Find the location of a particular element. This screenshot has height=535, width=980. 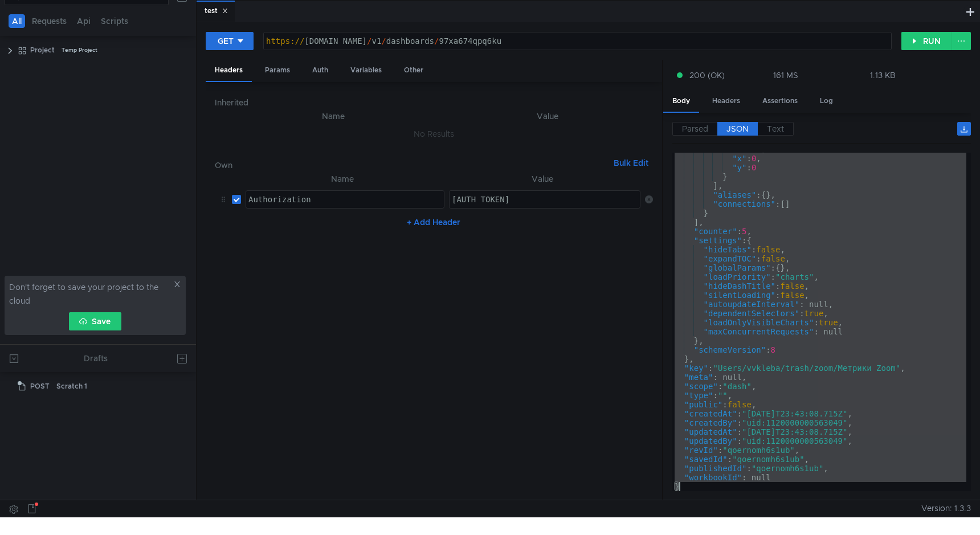

div: Assertions is located at coordinates (780, 101).